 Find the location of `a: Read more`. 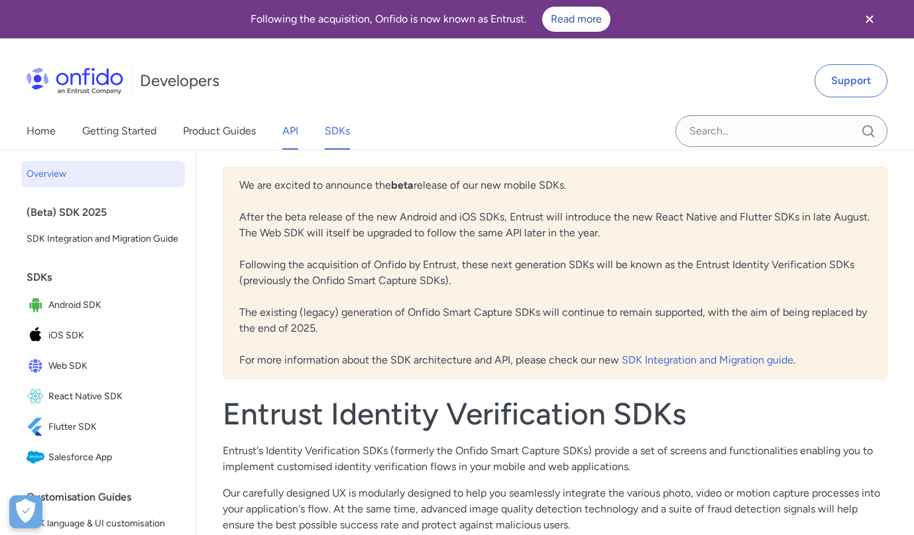

a: Read more is located at coordinates (576, 19).